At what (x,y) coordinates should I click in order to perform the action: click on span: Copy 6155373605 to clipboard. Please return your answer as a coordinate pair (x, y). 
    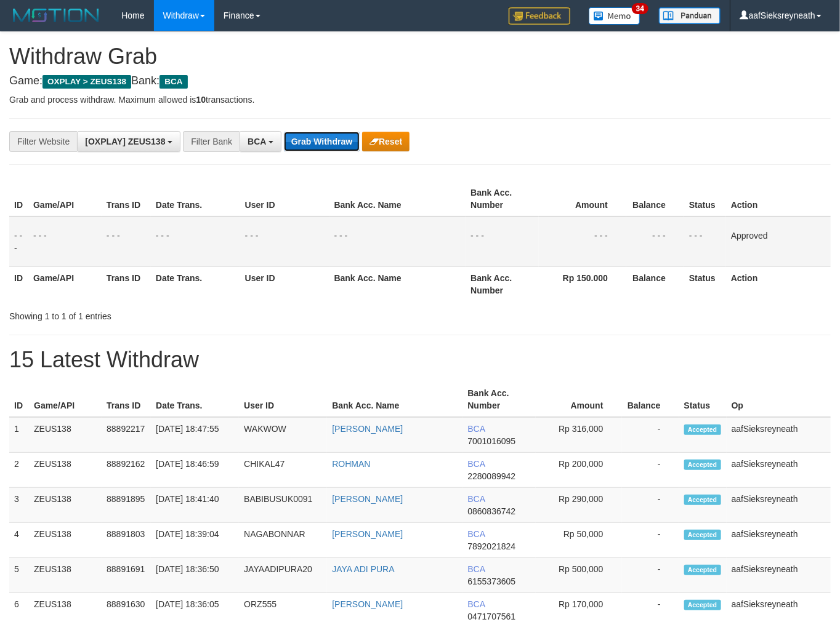
    Looking at the image, I should click on (491, 581).